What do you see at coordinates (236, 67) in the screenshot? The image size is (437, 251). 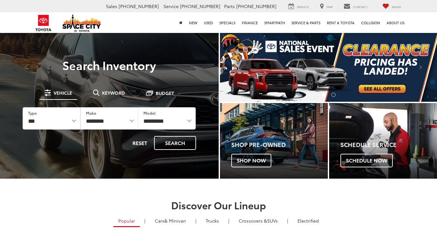 I see `button: Click to view previous picture.` at bounding box center [236, 67].